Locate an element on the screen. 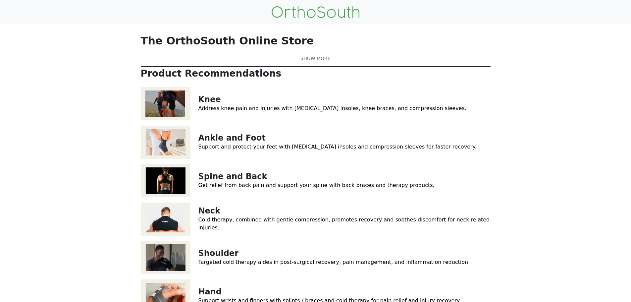 Image resolution: width=631 pixels, height=302 pixels. a: Get relief from back pain and support your spine with back braces and therapy products. is located at coordinates (316, 185).